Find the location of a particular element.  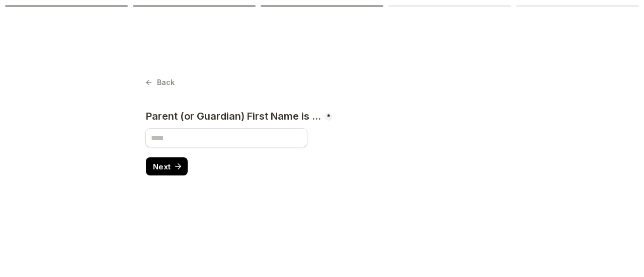

h3: Parent (or Guardian) First Name is ... is located at coordinates (235, 116).